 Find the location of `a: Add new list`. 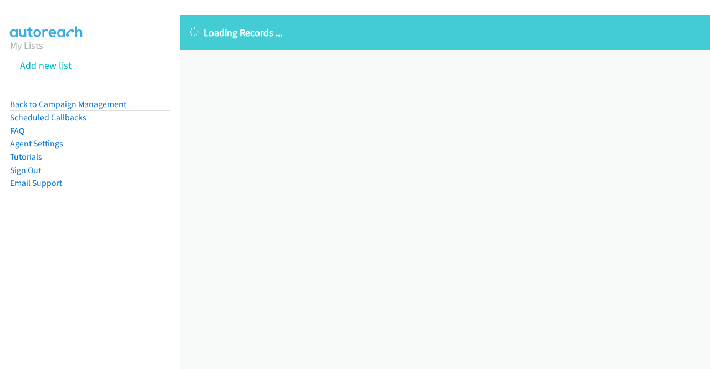

a: Add new list is located at coordinates (45, 65).